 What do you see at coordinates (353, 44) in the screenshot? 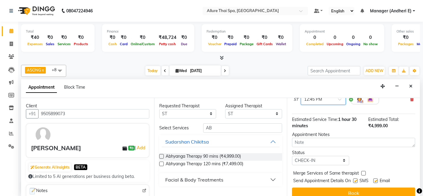
I see `span: Ongoing` at bounding box center [353, 44].